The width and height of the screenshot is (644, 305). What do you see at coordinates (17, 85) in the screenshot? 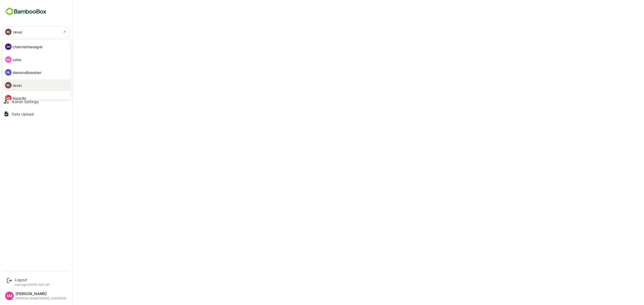
I see `p: revai` at bounding box center [17, 85].